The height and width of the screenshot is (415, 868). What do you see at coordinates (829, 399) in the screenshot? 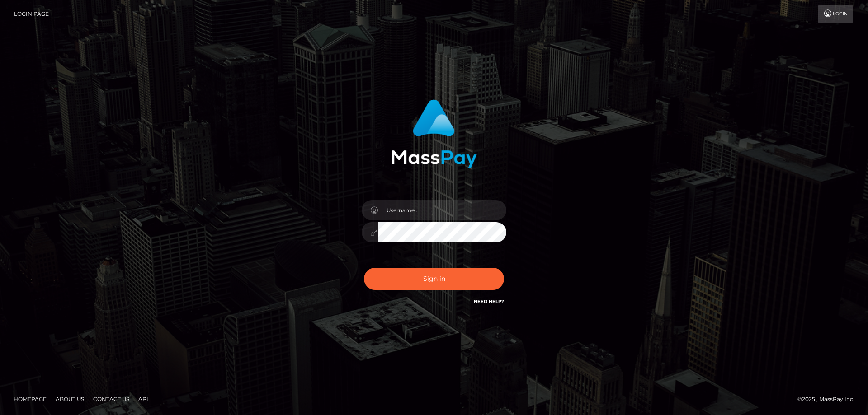
I see `div: © 2025 , MassPay Inc.` at bounding box center [829, 399].